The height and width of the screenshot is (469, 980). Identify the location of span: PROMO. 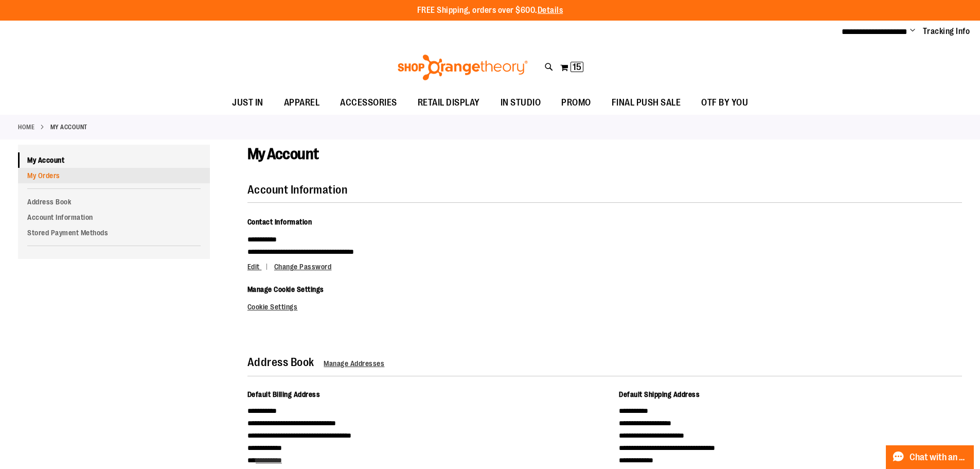
(576, 102).